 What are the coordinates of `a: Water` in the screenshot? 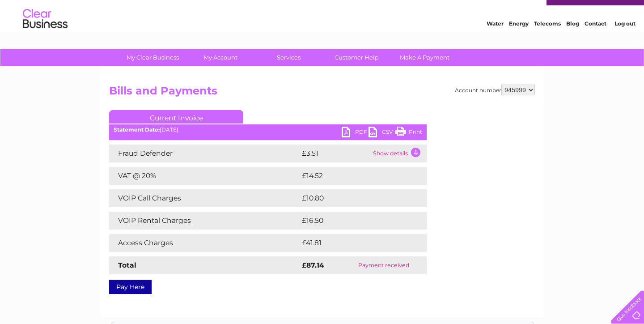 It's located at (495, 41).